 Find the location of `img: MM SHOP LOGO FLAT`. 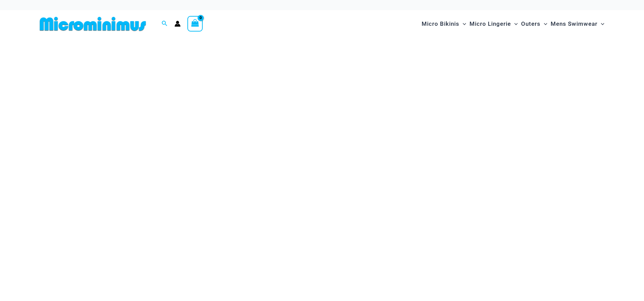

img: MM SHOP LOGO FLAT is located at coordinates (92, 24).